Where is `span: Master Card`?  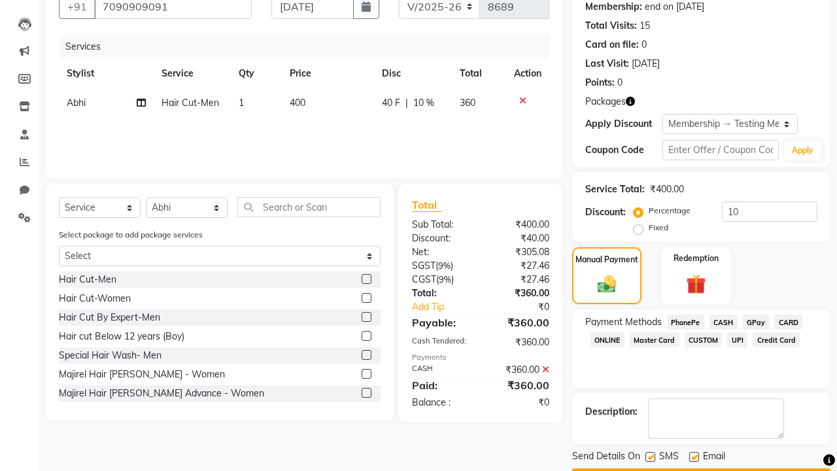
span: Master Card is located at coordinates (655, 339).